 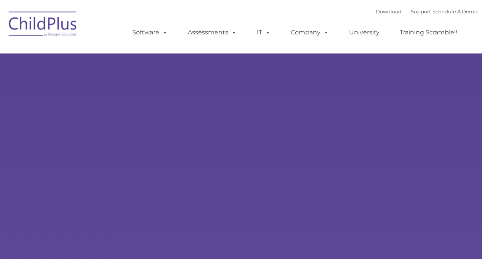 I want to click on a: Training Scramble!!, so click(x=429, y=32).